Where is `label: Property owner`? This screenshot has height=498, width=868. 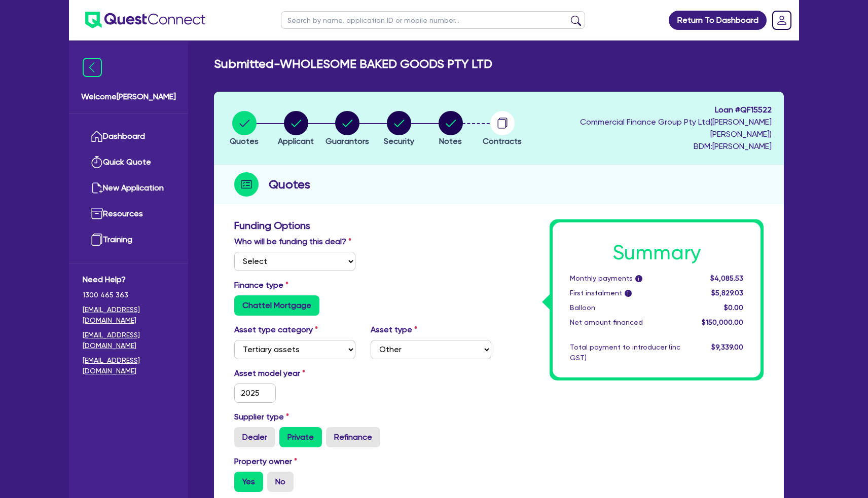
label: Property owner is located at coordinates (265, 462).